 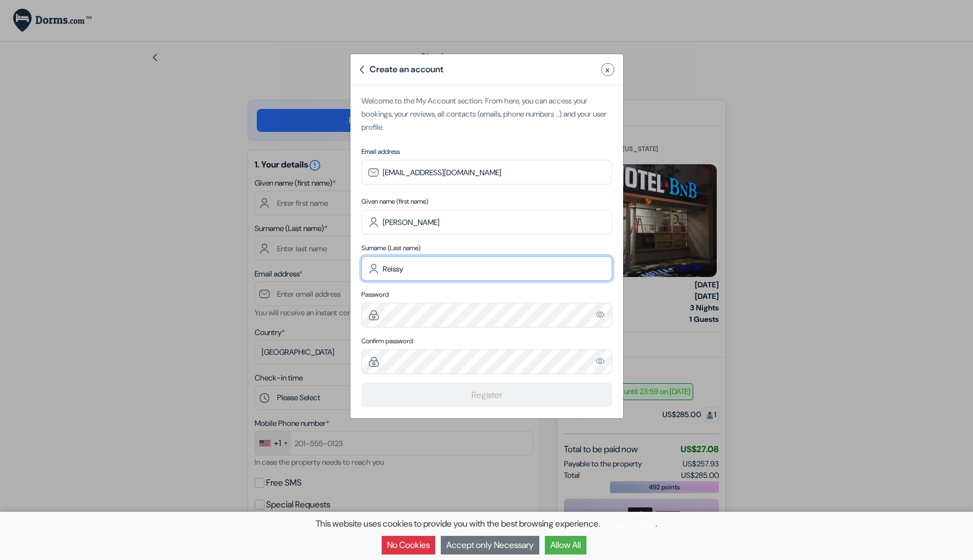 I want to click on div: Create an account, so click(x=402, y=69).